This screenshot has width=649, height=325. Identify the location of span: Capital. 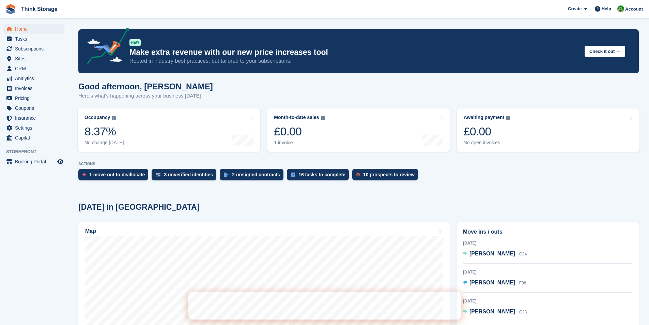
(35, 138).